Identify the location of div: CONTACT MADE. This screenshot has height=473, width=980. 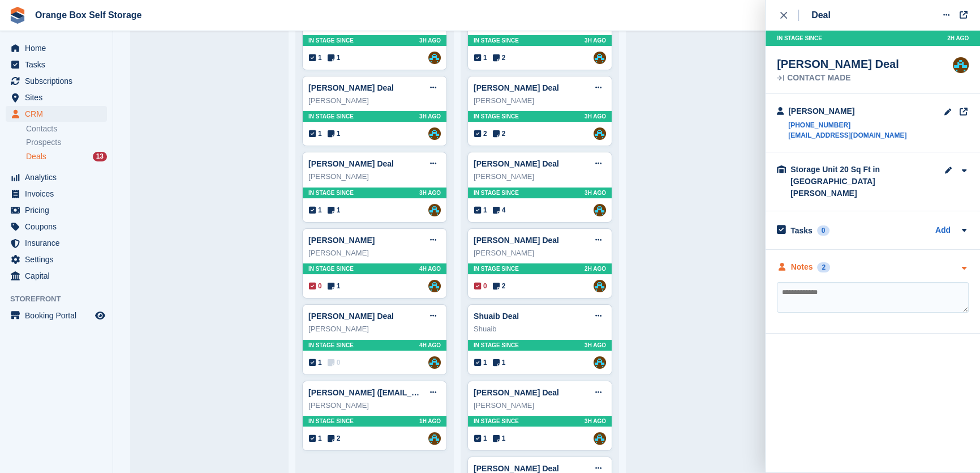
(839, 78).